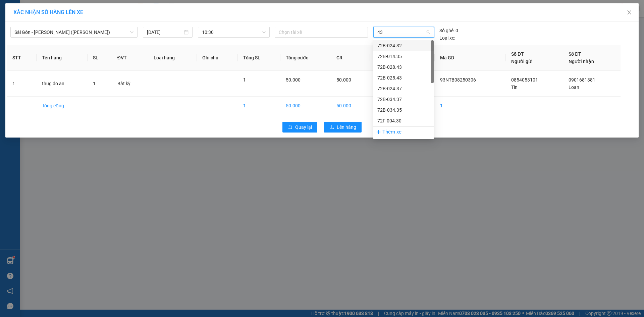 The width and height of the screenshot is (644, 317). I want to click on span: Loan, so click(574, 87).